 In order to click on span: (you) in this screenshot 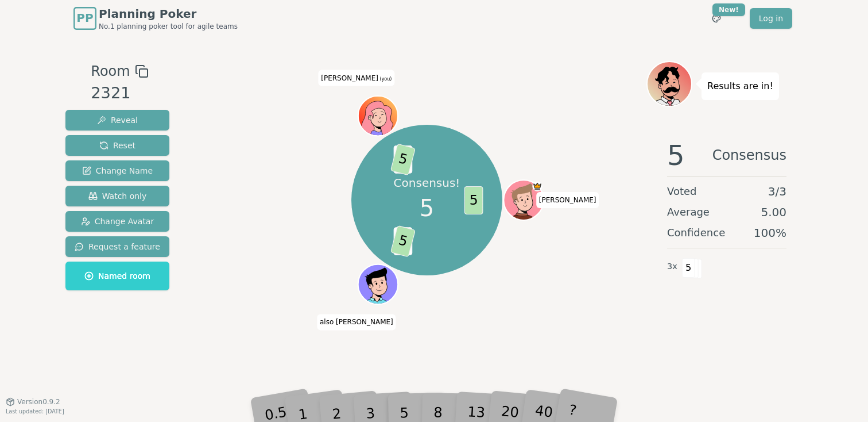, I will do `click(385, 79)`.